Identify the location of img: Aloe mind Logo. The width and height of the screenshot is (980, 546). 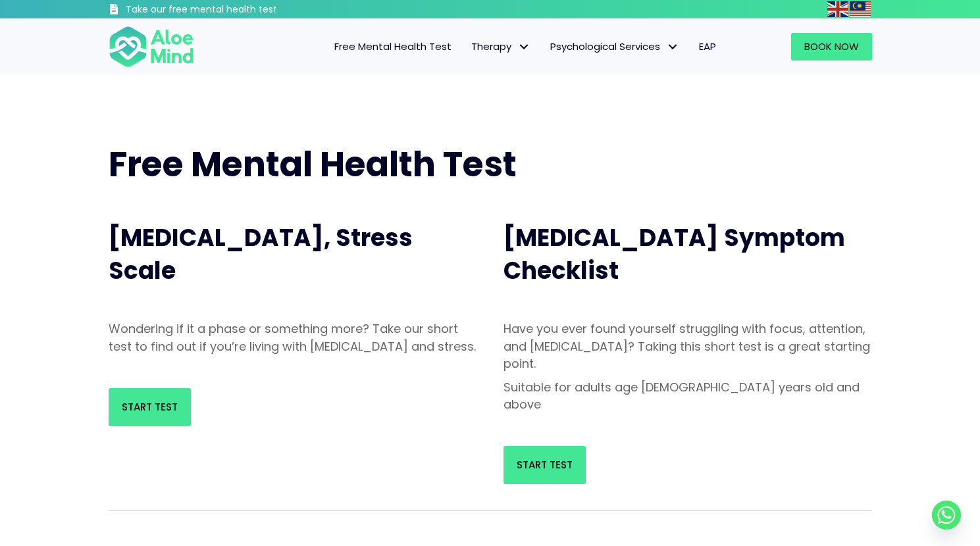
(152, 47).